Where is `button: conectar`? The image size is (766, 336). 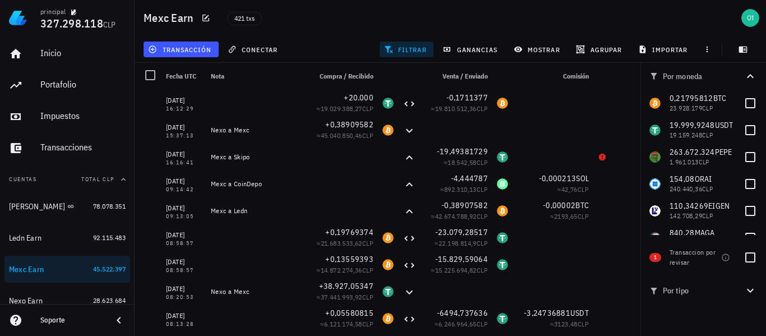 button: conectar is located at coordinates (254, 49).